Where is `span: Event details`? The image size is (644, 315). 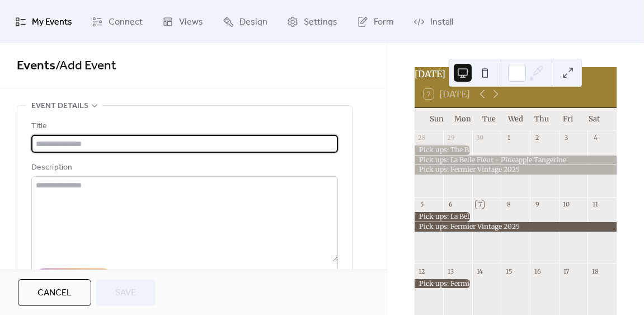 span: Event details is located at coordinates (60, 106).